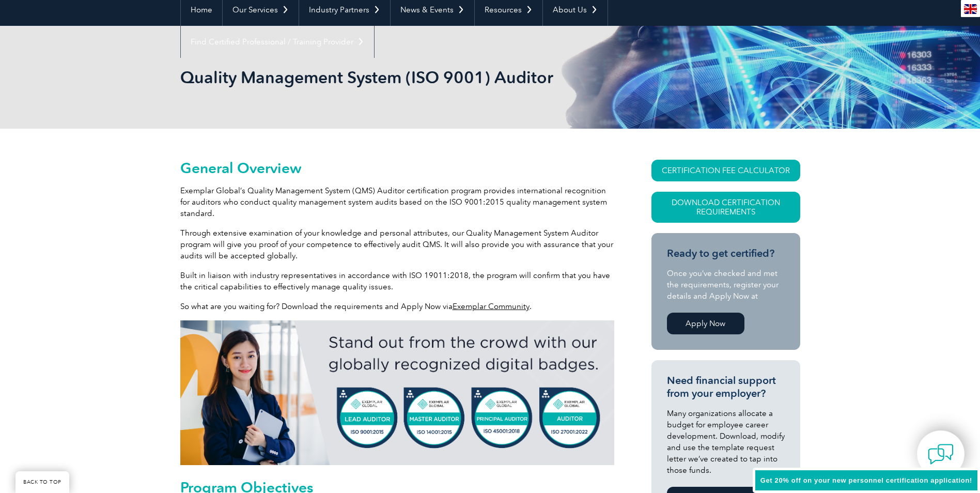 This screenshot has height=493, width=980. I want to click on p: Through extensive examination of your knowledge and personal attributes, our Quality Management S..., so click(397, 245).